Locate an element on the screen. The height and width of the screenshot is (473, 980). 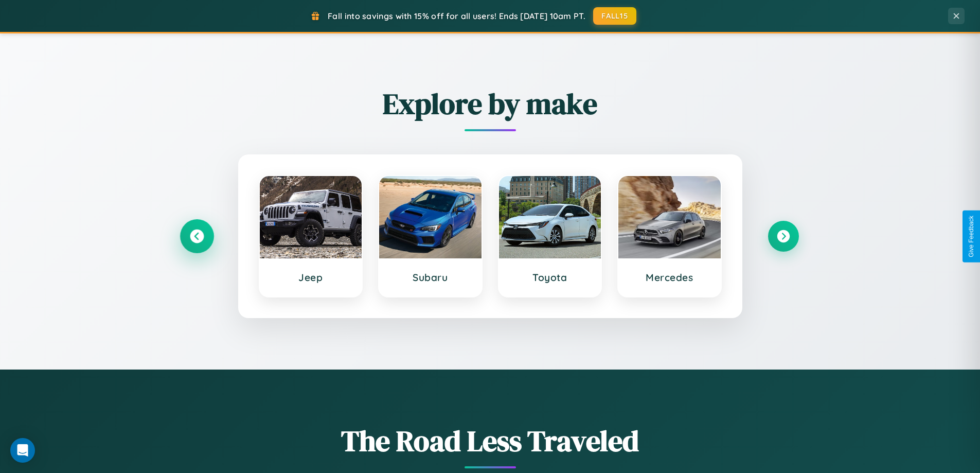
h3: Subaru is located at coordinates (430, 277).